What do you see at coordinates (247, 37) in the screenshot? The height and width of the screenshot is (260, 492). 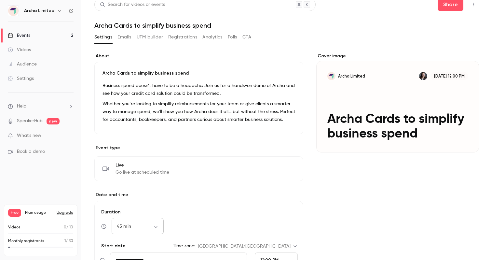 I see `button: CTA` at bounding box center [247, 37].